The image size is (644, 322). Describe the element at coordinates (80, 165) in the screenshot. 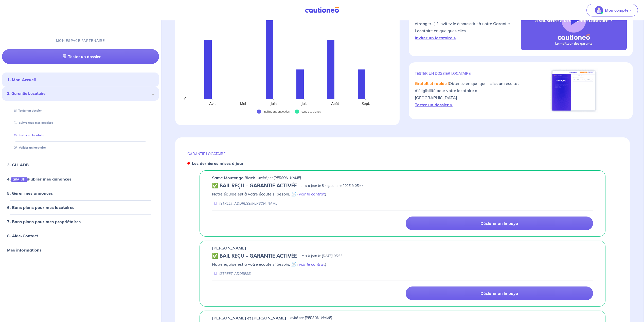

I see `div: 3. GLI ADB` at that location.